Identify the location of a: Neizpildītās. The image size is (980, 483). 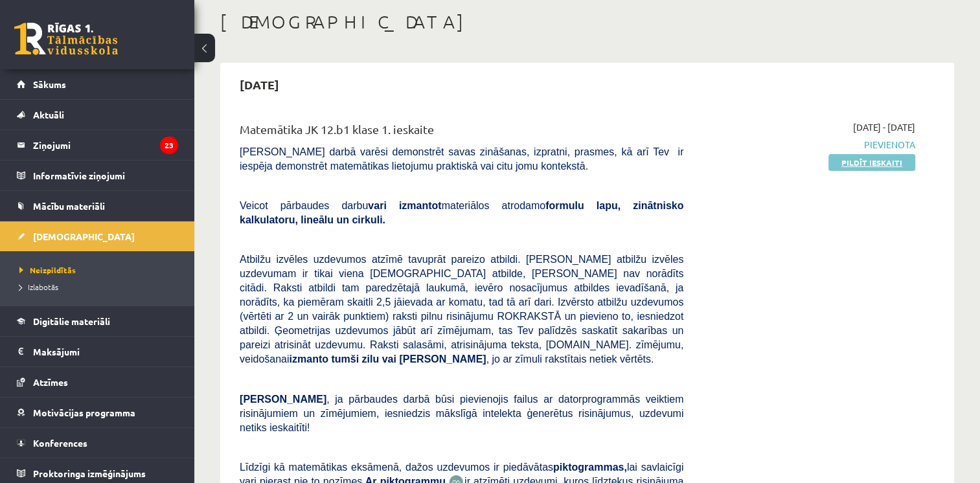
(100, 270).